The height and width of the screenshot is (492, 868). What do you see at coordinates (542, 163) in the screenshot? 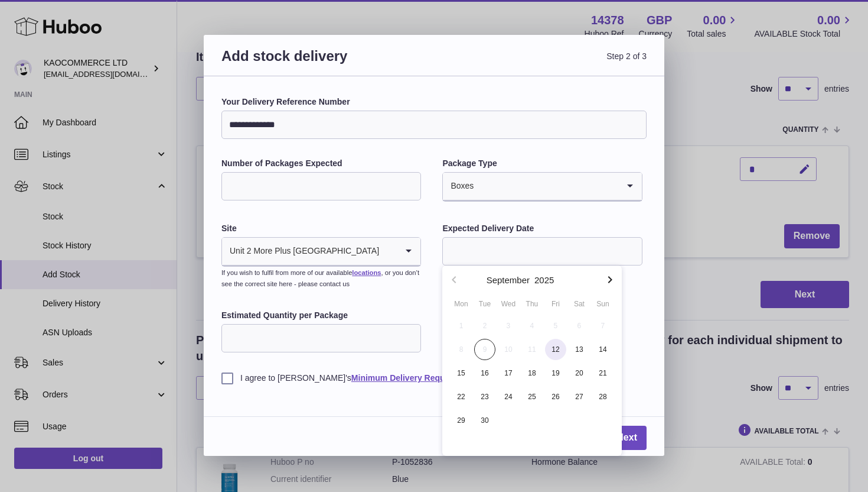
I see `label: Package Type` at bounding box center [542, 163].